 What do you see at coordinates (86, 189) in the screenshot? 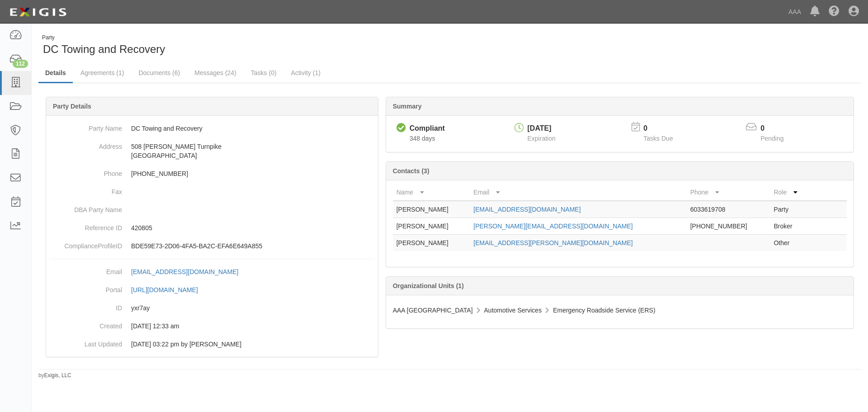
I see `dt: Fax` at bounding box center [86, 189].